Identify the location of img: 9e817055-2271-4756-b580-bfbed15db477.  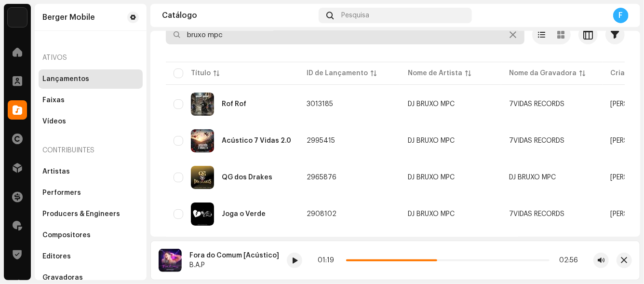
(202, 104).